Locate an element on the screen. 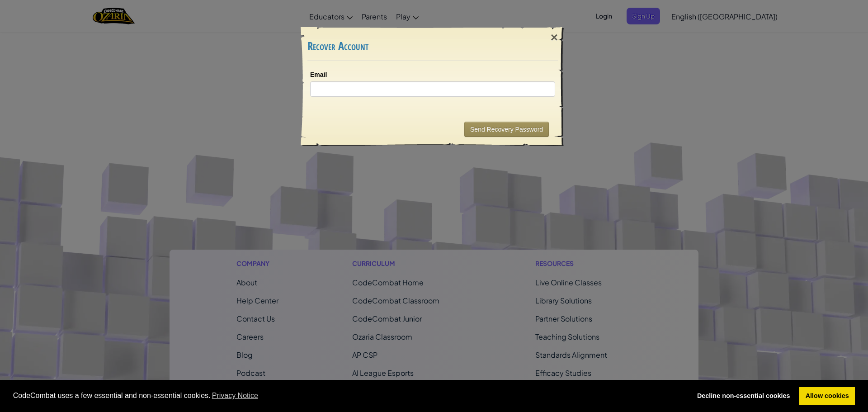 The height and width of the screenshot is (412, 868). button: Send Recovery Password is located at coordinates (507, 129).